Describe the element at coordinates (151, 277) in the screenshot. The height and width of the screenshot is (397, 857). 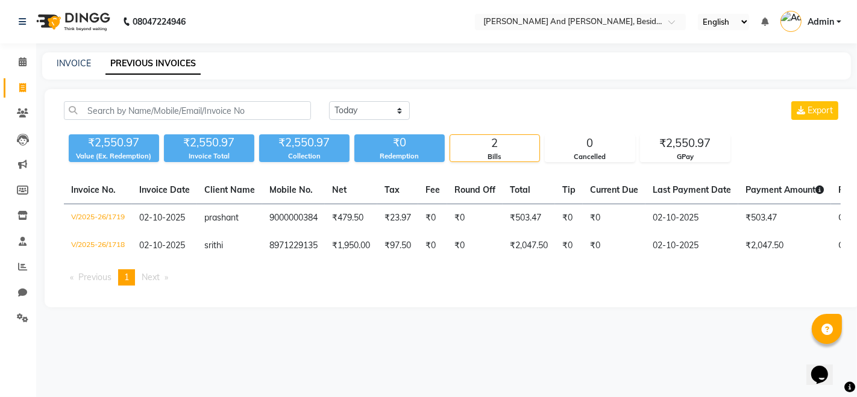
I see `span: Next` at that location.